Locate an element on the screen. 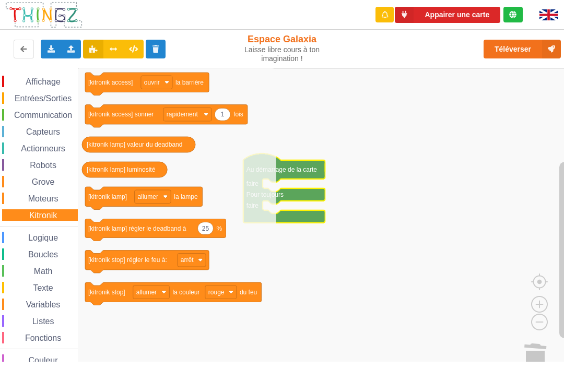  img: gb.png is located at coordinates (548, 15).